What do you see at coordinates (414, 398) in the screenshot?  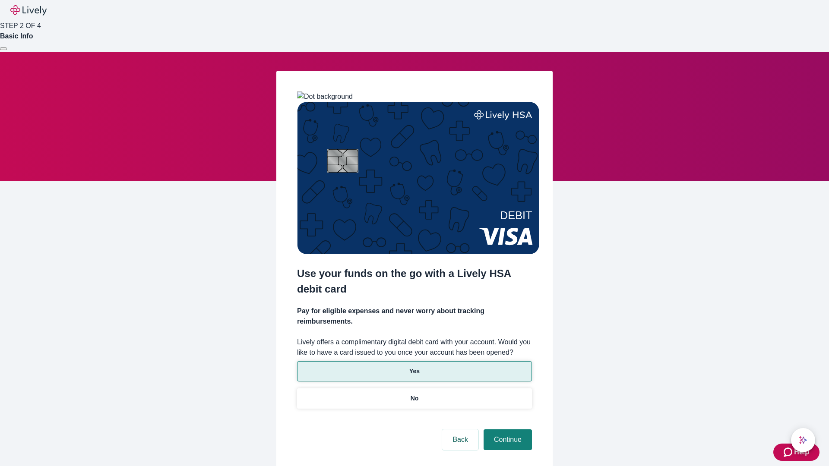 I see `p: No` at bounding box center [414, 398].